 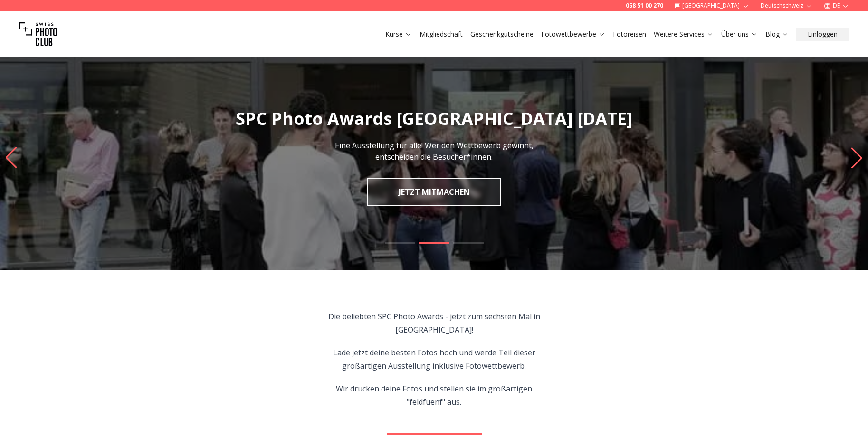 What do you see at coordinates (441, 34) in the screenshot?
I see `button: Mitgliedschaft` at bounding box center [441, 34].